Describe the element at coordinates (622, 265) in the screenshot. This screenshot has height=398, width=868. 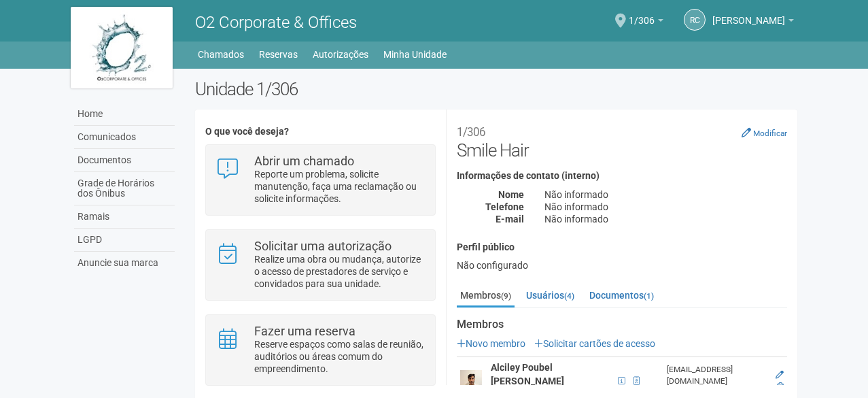
I see `div: Não configurado` at that location.